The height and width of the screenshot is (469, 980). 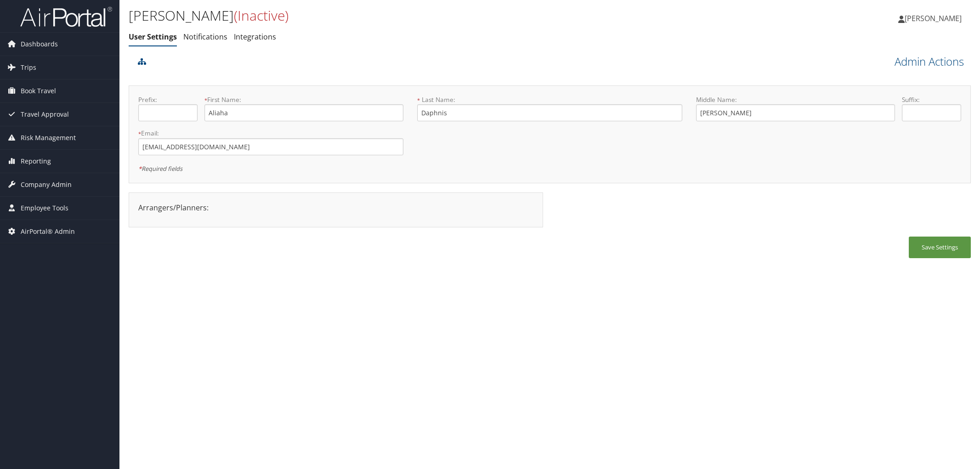 What do you see at coordinates (45, 114) in the screenshot?
I see `span: Travel Approval` at bounding box center [45, 114].